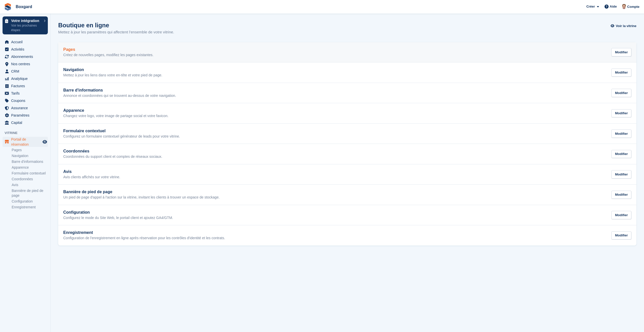  Describe the element at coordinates (118, 218) in the screenshot. I see `p: Configurez le mode du Site Web, le portail client et ajoutez GA4/GTM.` at that location.